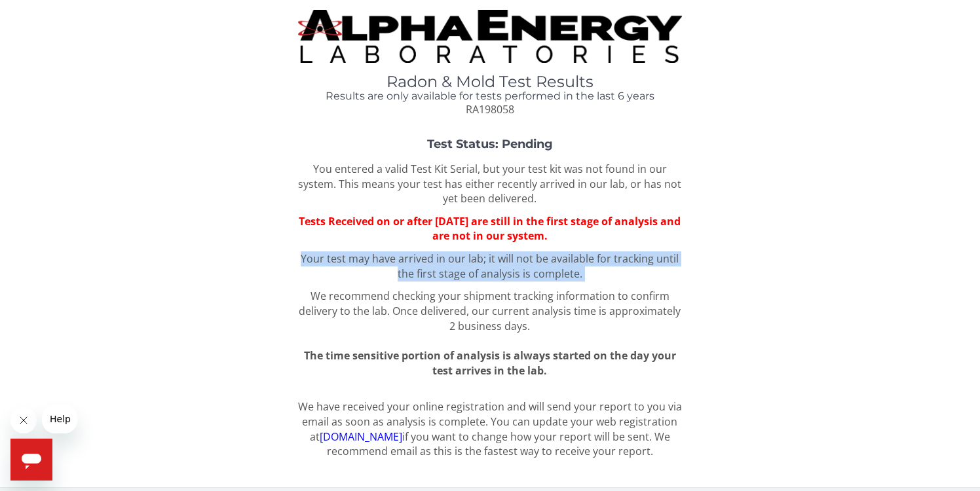  I want to click on p: We have received your online registration and will send your report to you via email as soon as a..., so click(490, 429).